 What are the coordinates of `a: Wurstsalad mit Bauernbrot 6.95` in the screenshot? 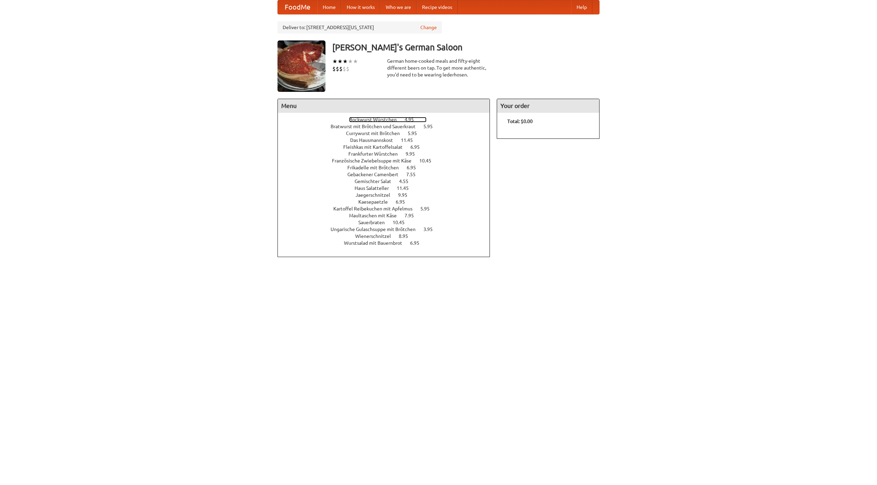 It's located at (388, 243).